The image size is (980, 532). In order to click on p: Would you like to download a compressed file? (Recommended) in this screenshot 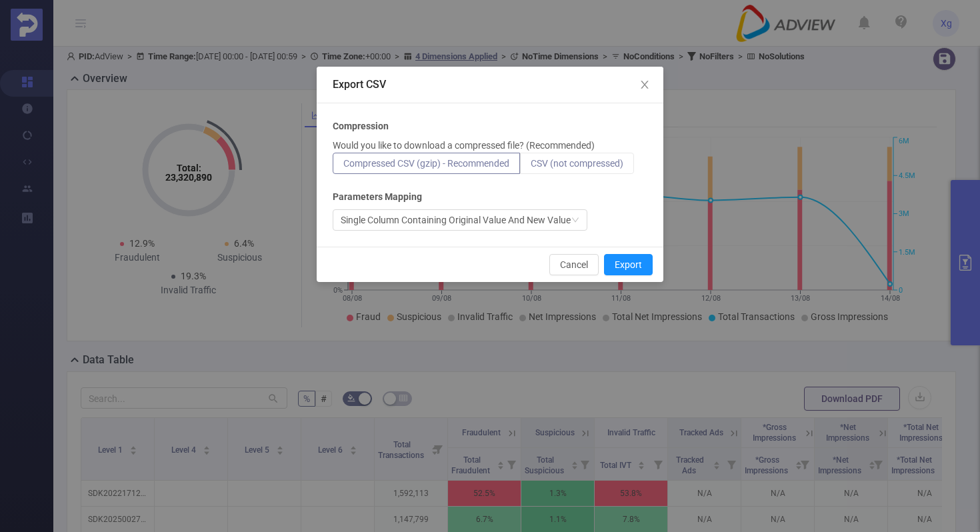, I will do `click(463, 145)`.